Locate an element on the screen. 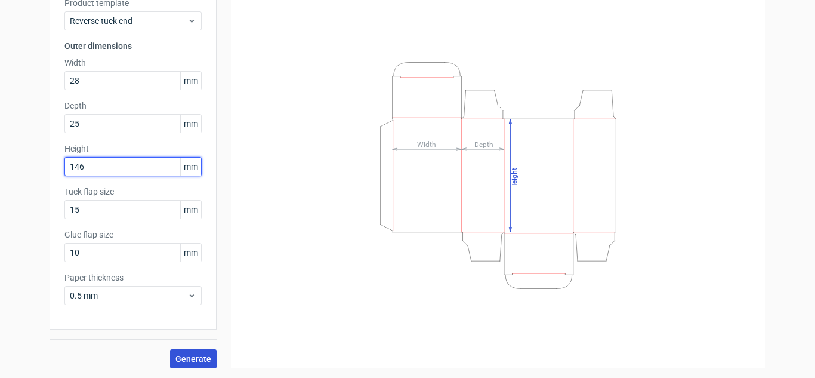 The width and height of the screenshot is (815, 378). label: Depth is located at coordinates (133, 106).